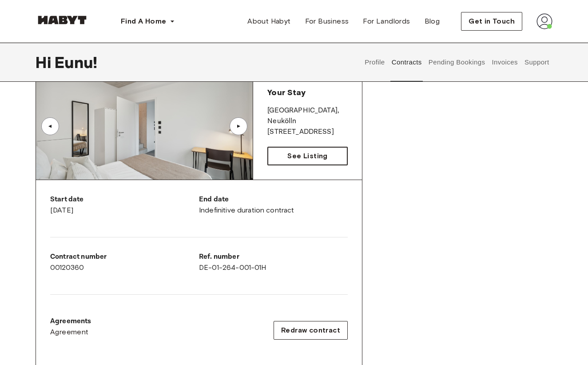  Describe the element at coordinates (492, 21) in the screenshot. I see `button: Get in Touch` at that location.